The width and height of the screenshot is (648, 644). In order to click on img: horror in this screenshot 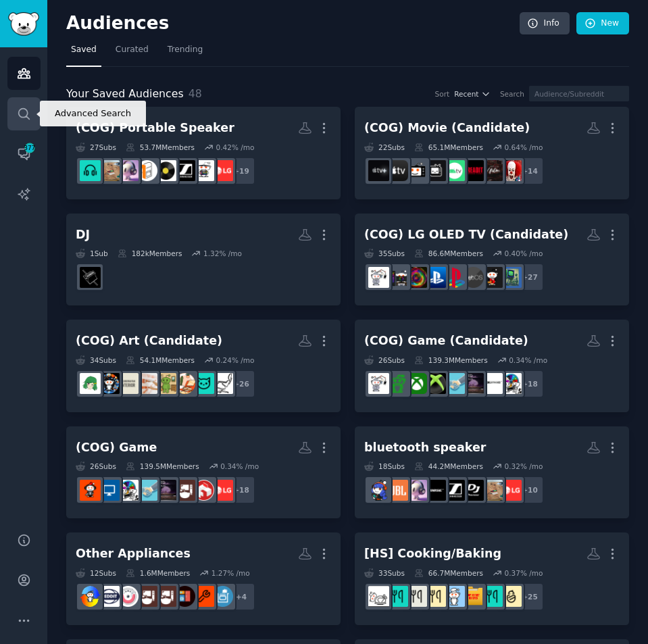, I will do `click(473, 171)`.